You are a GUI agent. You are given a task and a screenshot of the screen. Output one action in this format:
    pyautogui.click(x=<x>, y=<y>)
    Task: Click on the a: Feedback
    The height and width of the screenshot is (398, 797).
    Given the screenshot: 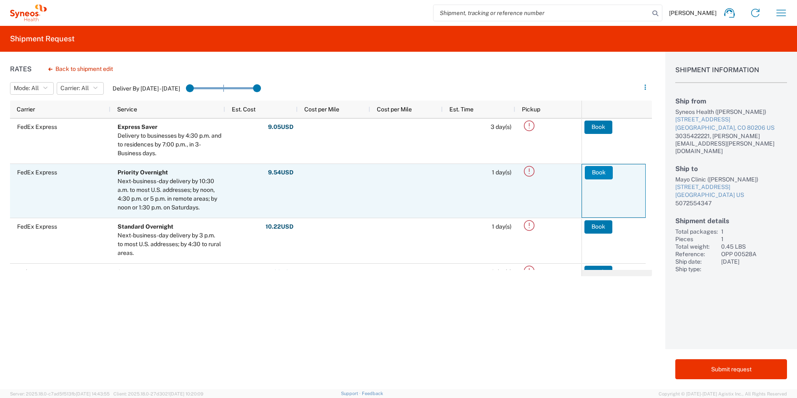 What is the action you would take?
    pyautogui.click(x=372, y=393)
    